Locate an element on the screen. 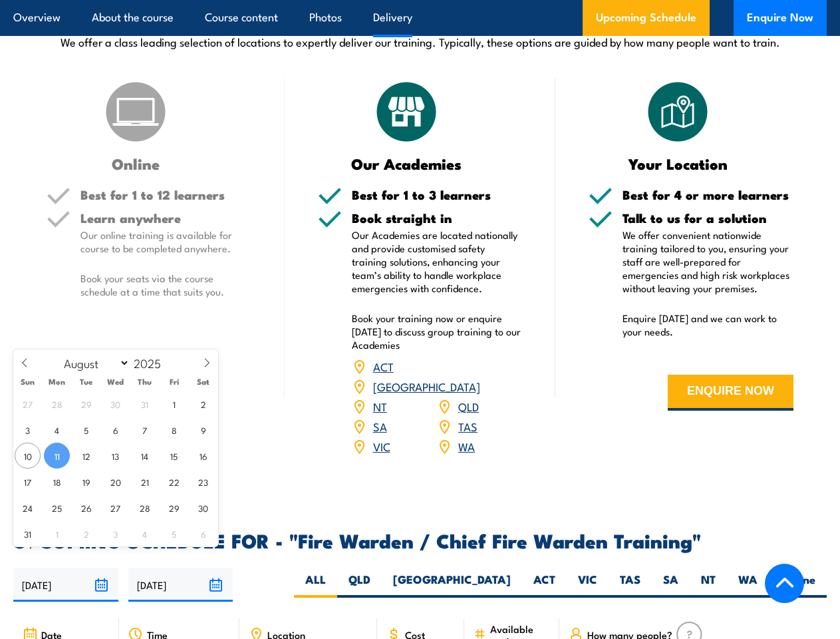 The width and height of the screenshot is (840, 639). span: Thu is located at coordinates (145, 381).